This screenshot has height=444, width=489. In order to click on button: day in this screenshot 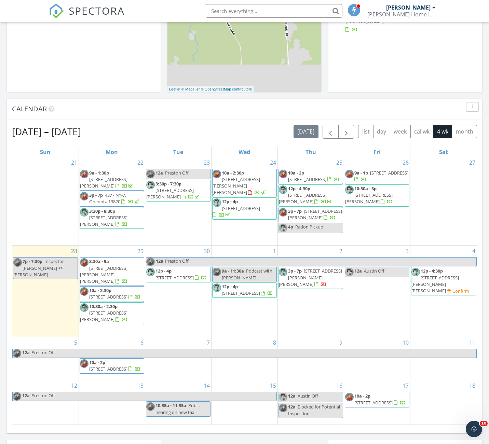, I will do `click(382, 132)`.